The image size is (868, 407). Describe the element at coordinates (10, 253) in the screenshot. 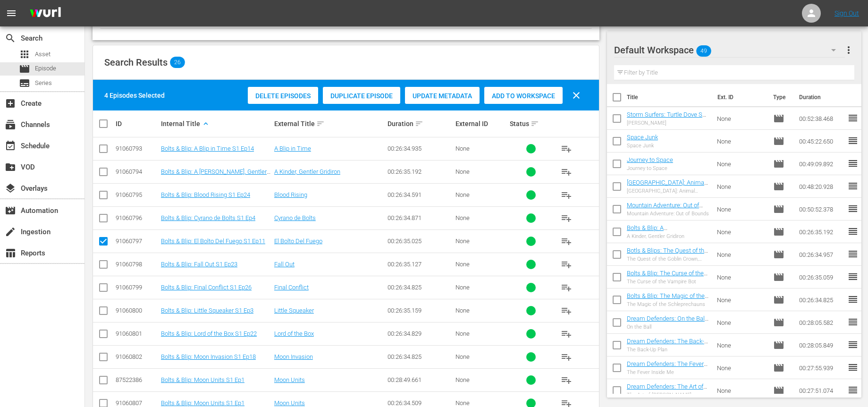

I see `span: Reports` at that location.